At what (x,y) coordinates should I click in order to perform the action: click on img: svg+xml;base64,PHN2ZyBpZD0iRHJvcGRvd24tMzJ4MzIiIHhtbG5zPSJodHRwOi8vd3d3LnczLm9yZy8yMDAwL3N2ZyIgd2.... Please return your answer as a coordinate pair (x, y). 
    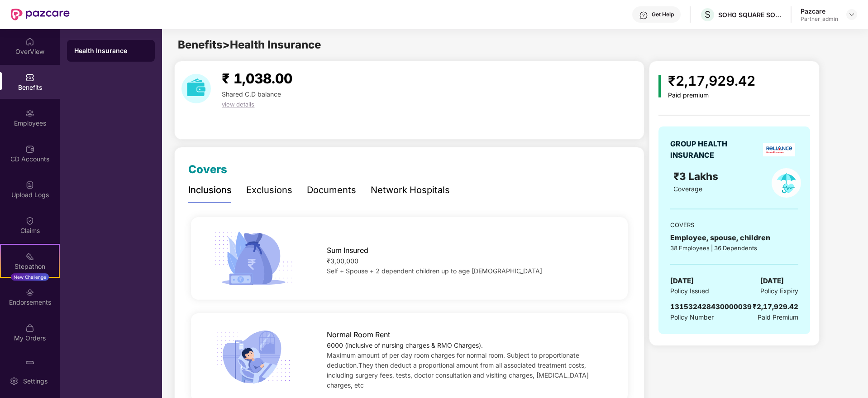
    Looking at the image, I should click on (852, 15).